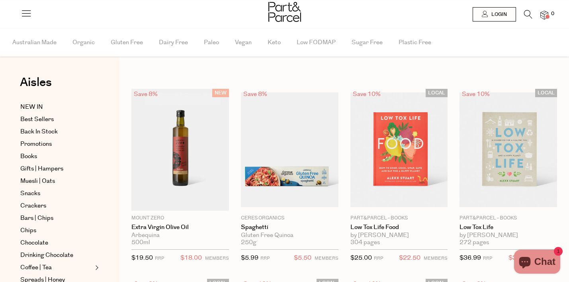  Describe the element at coordinates (57, 156) in the screenshot. I see `a: Books` at that location.